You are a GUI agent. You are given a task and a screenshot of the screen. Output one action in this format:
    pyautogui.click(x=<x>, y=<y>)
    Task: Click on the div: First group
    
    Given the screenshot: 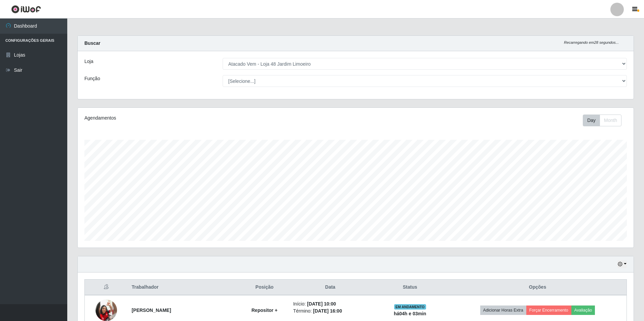 What is the action you would take?
    pyautogui.click(x=602, y=120)
    